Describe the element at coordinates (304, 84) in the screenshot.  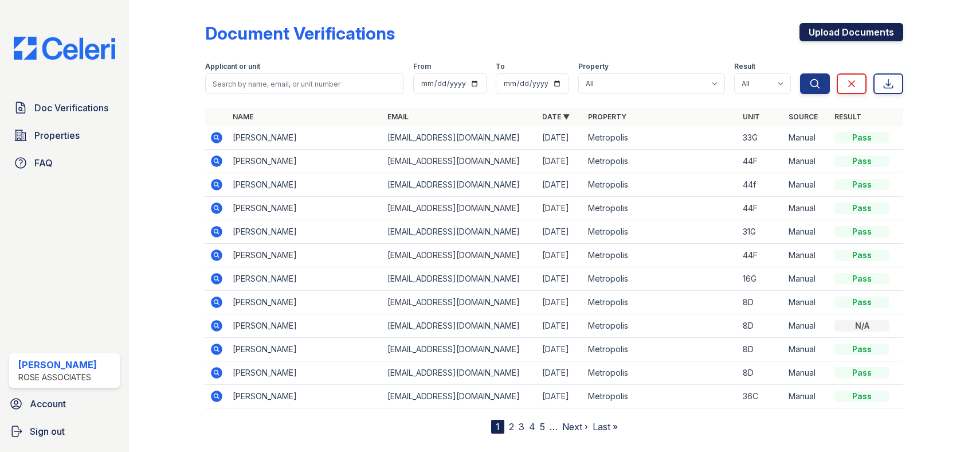
I see `input: Search by name, email, or unit number` at that location.